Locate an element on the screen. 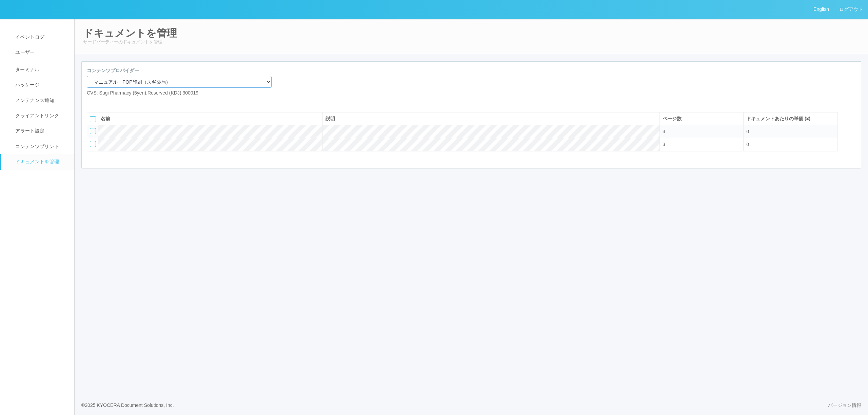 This screenshot has width=868, height=415. span: ユーザー is located at coordinates (24, 52).